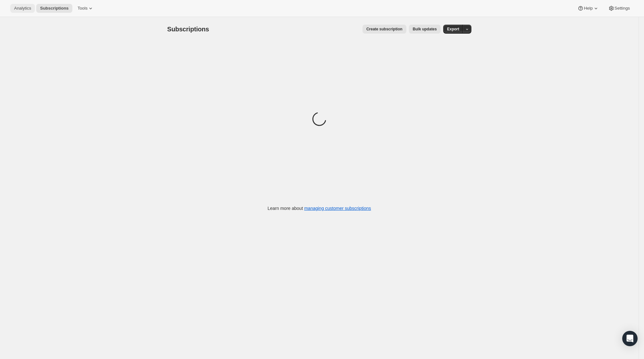  Describe the element at coordinates (384, 29) in the screenshot. I see `button: Create subscription` at that location.